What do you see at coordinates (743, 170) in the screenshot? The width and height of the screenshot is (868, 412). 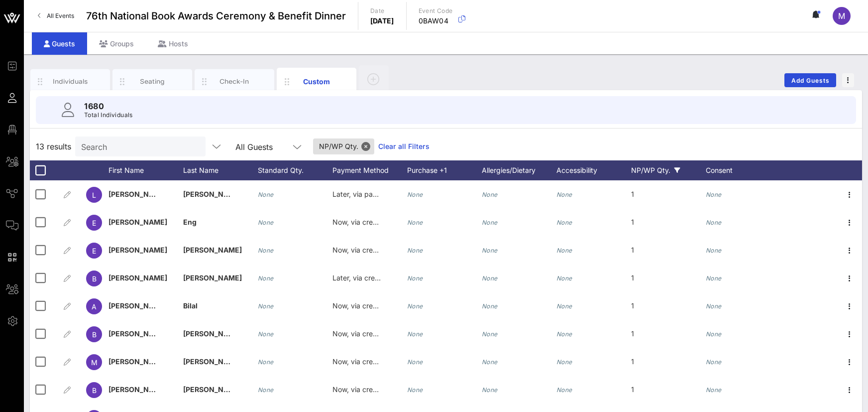 I see `div: Consent` at bounding box center [743, 170].